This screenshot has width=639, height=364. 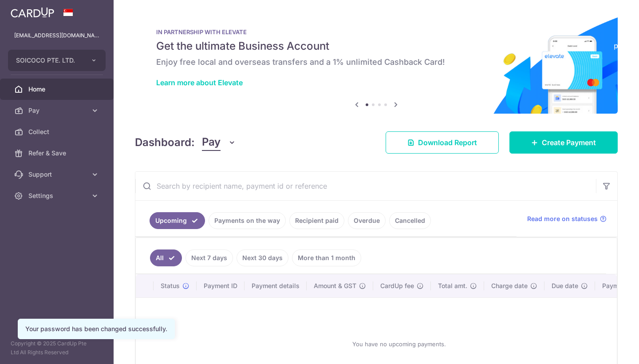 What do you see at coordinates (410, 220) in the screenshot?
I see `a: Cancelled` at bounding box center [410, 220].